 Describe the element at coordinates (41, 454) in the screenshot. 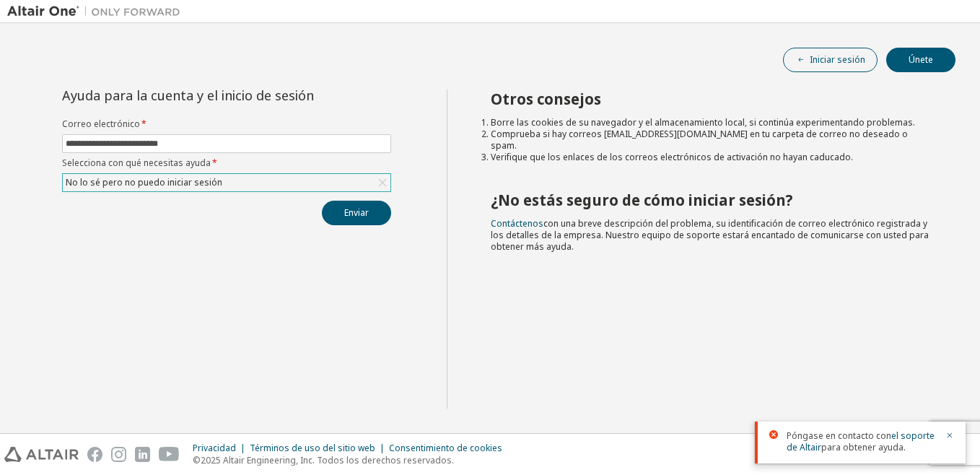

I see `img: altair_logo.svg` at that location.